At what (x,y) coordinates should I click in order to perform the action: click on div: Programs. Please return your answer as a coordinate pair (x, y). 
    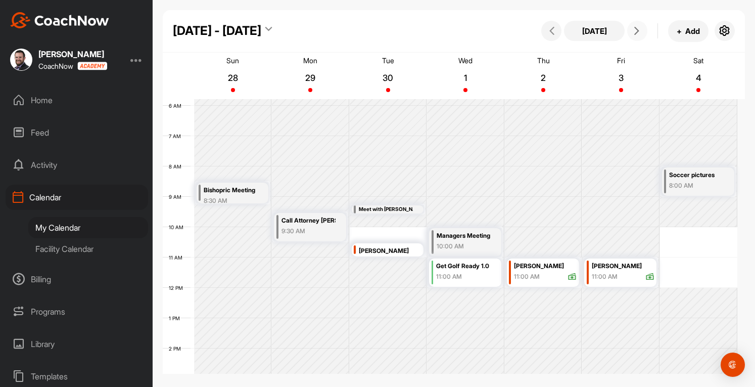
    Looking at the image, I should click on (77, 311).